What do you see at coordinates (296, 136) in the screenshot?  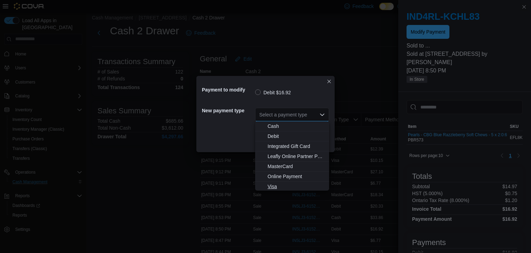 I see `span: Debit` at bounding box center [296, 136].